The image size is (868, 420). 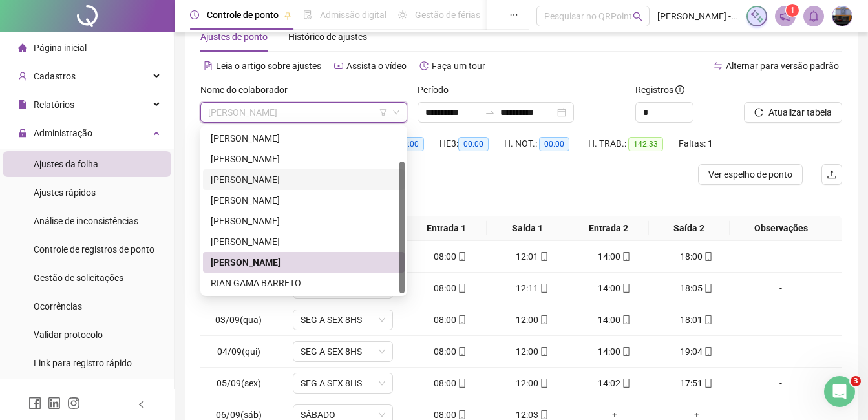 I want to click on div: HE 3:, so click(x=471, y=144).